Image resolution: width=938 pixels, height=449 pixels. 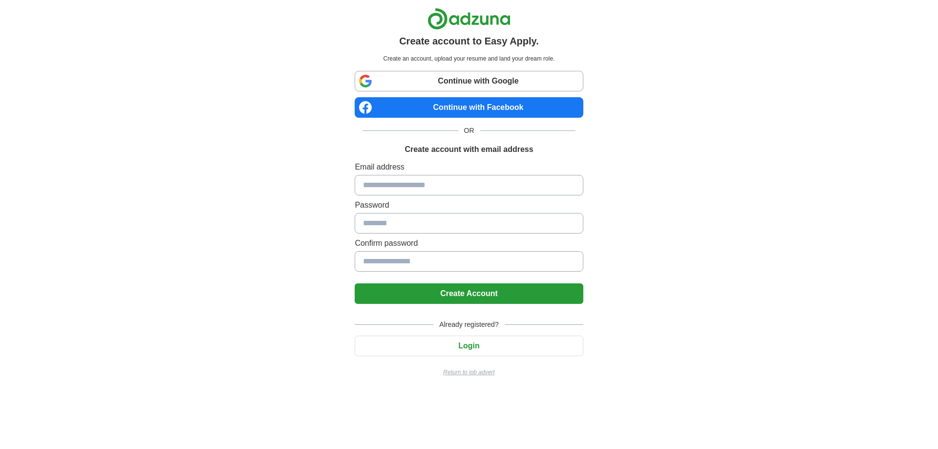 What do you see at coordinates (469, 243) in the screenshot?
I see `label: Confirm password` at bounding box center [469, 243].